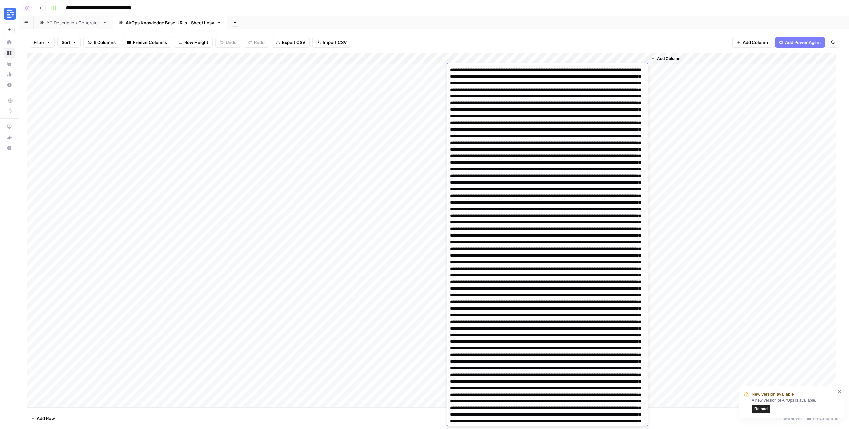  I want to click on a: Home, so click(9, 42).